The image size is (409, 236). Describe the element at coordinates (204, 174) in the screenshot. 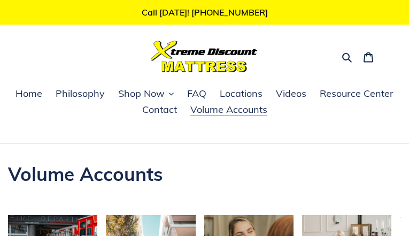

I see `h1: Volume Accounts` at that location.